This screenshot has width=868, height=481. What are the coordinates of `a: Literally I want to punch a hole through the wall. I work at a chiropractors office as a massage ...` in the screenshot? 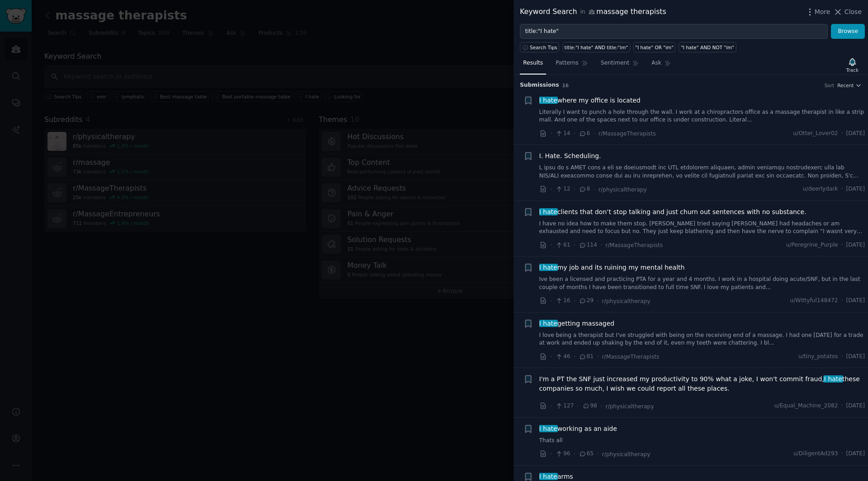 It's located at (702, 116).